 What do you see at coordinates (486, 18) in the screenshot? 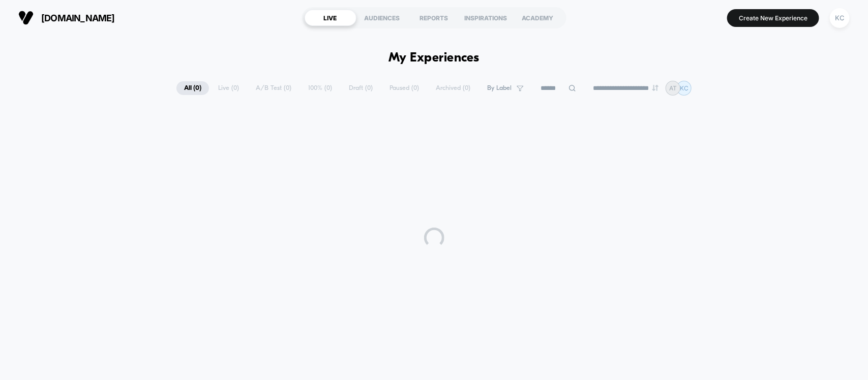
I see `div: INSPIRATIONS` at bounding box center [486, 18].